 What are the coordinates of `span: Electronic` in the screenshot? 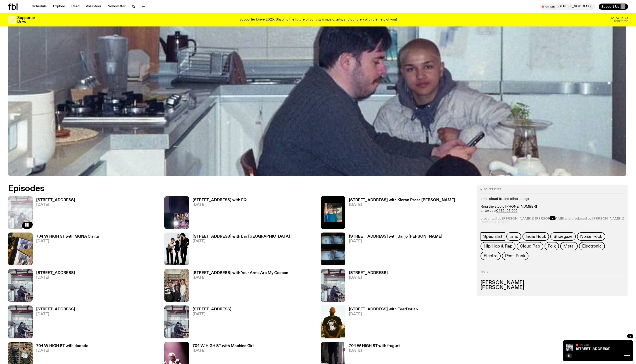 It's located at (592, 247).